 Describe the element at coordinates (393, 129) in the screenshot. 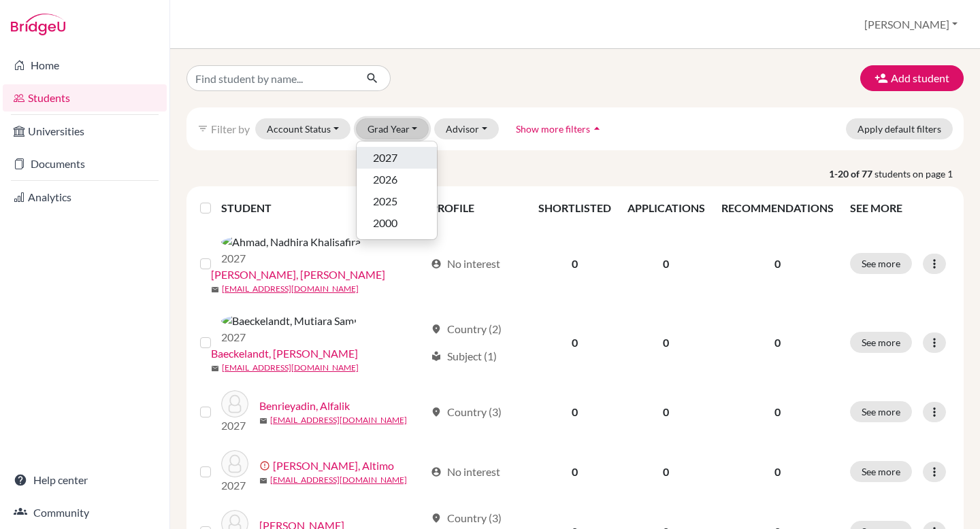

I see `button: Grad Year` at that location.